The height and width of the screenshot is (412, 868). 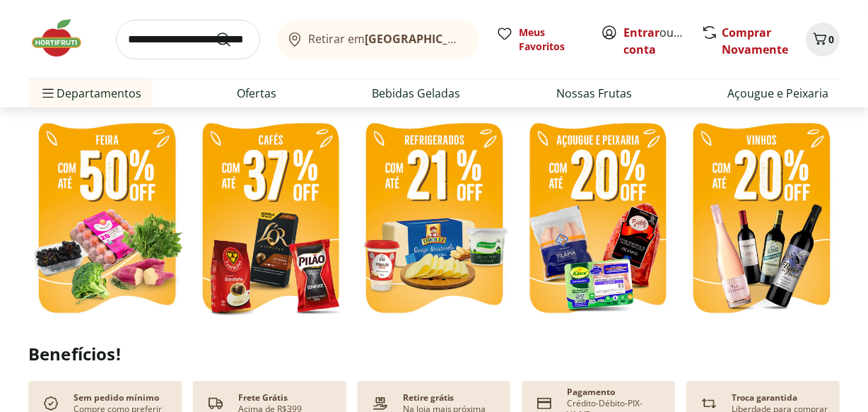 I want to click on a: Açougue e Peixaria, so click(x=777, y=93).